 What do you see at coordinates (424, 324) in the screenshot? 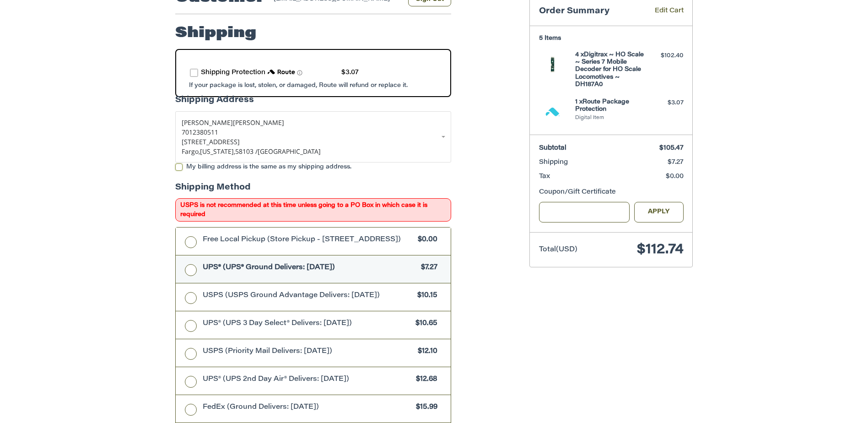
I see `span: $10.65` at bounding box center [424, 324].